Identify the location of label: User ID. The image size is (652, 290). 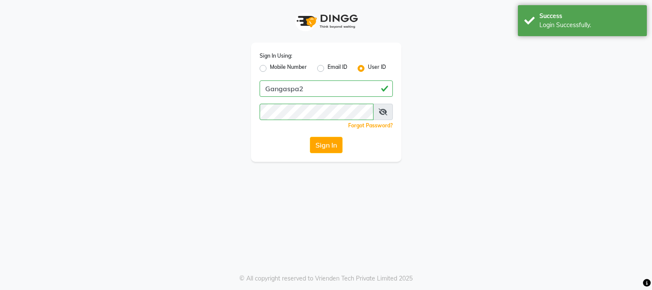
(377, 68).